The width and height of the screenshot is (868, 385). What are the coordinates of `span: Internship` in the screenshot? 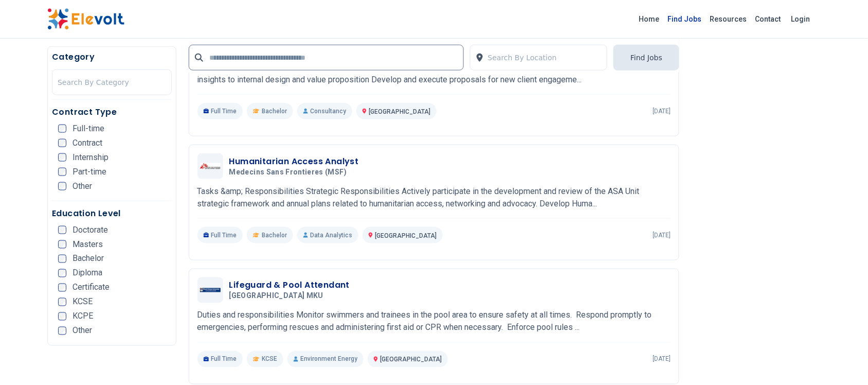 It's located at (90, 158).